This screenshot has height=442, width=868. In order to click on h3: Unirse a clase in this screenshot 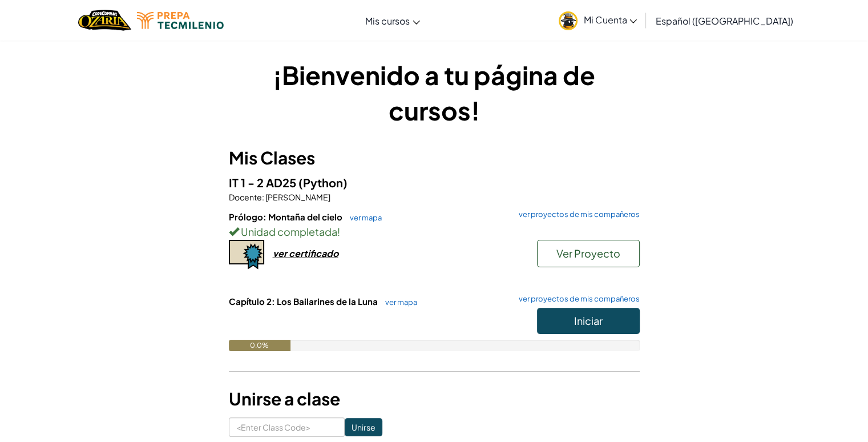, I will do `click(434, 398)`.